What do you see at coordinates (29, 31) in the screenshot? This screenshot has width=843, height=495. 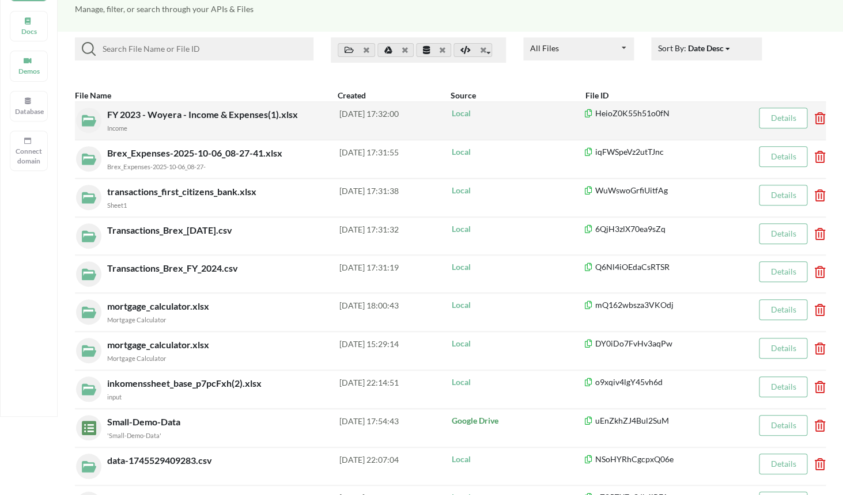 I see `p: Docs` at bounding box center [29, 31].